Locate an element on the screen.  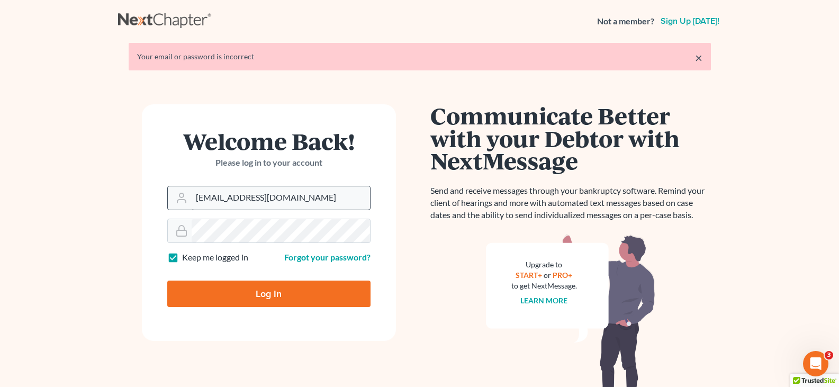
input: Email Address is located at coordinates (281, 198).